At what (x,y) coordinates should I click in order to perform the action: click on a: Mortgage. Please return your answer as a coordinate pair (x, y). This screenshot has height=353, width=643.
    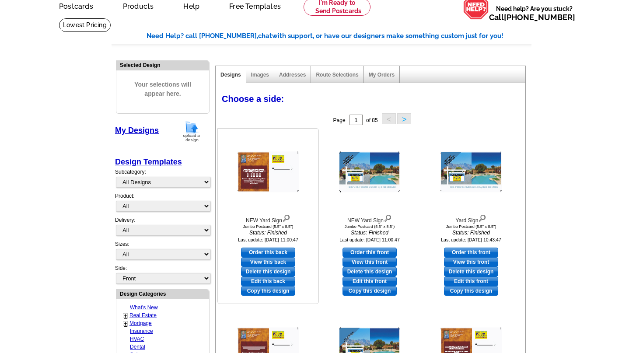
    Looking at the image, I should click on (140, 323).